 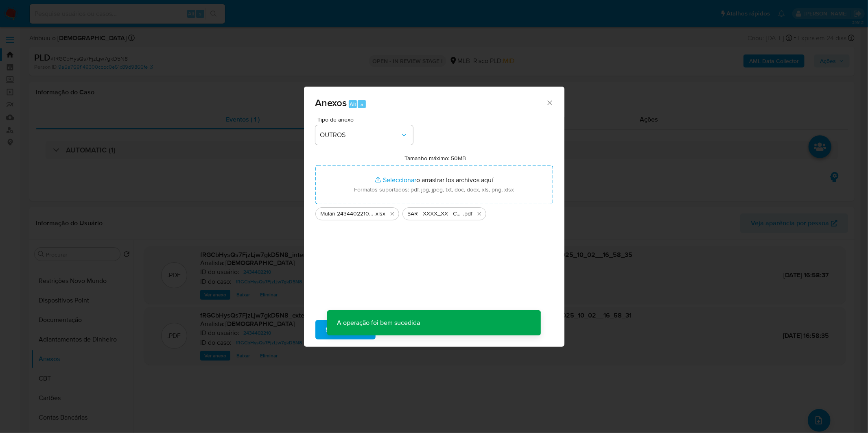 What do you see at coordinates (364, 135) in the screenshot?
I see `button: OUTROS` at bounding box center [364, 135].